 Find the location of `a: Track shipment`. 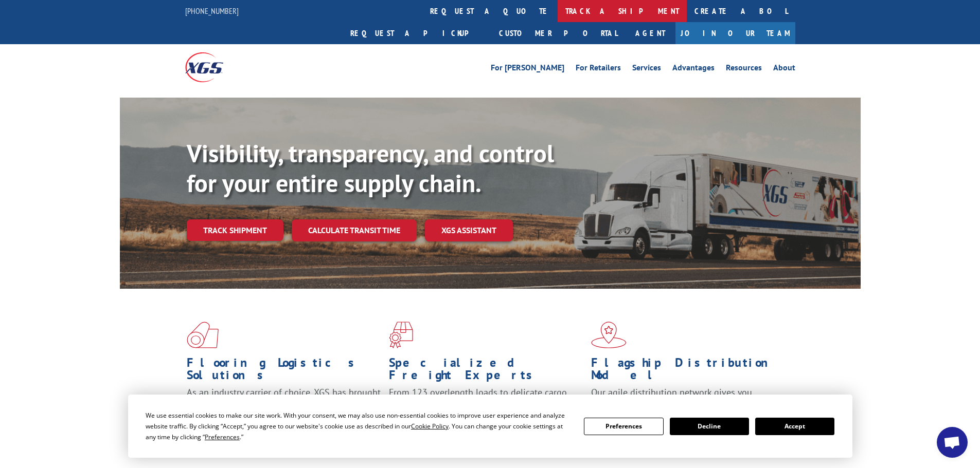

a: Track shipment is located at coordinates (235, 230).